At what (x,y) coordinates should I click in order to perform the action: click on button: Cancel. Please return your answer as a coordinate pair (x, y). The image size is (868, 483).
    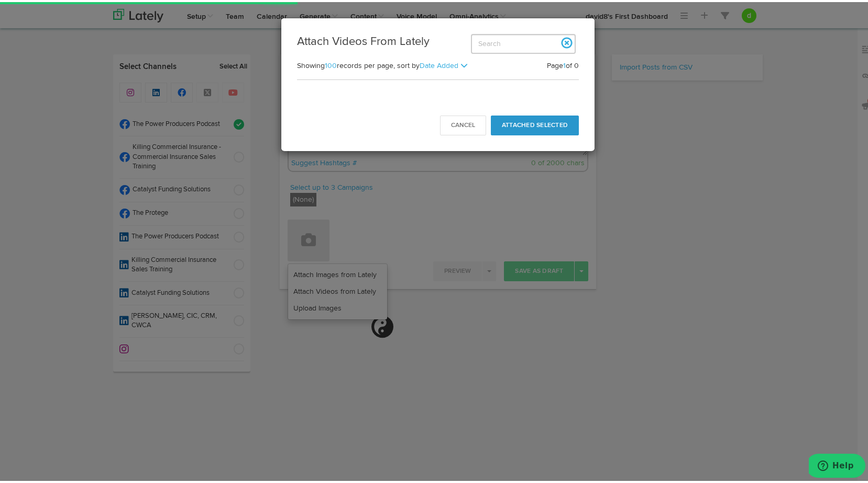
    Looking at the image, I should click on (463, 124).